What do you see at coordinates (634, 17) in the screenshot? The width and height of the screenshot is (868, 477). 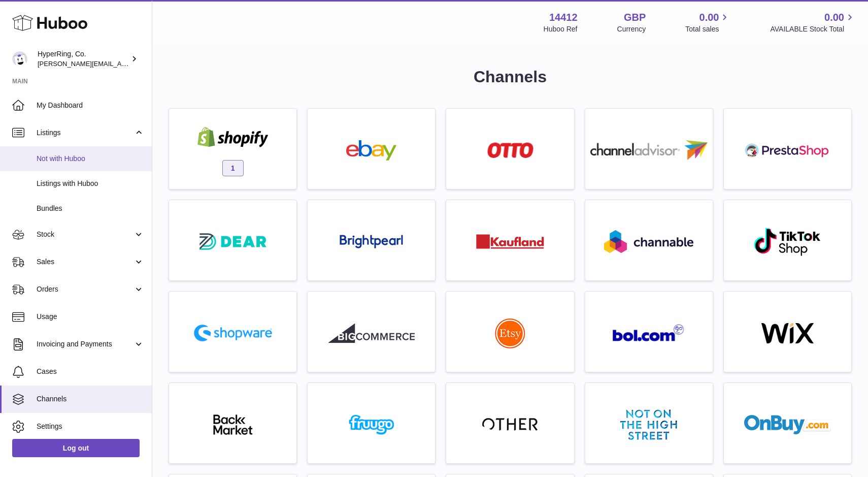 I see `strong: GBP` at bounding box center [634, 17].